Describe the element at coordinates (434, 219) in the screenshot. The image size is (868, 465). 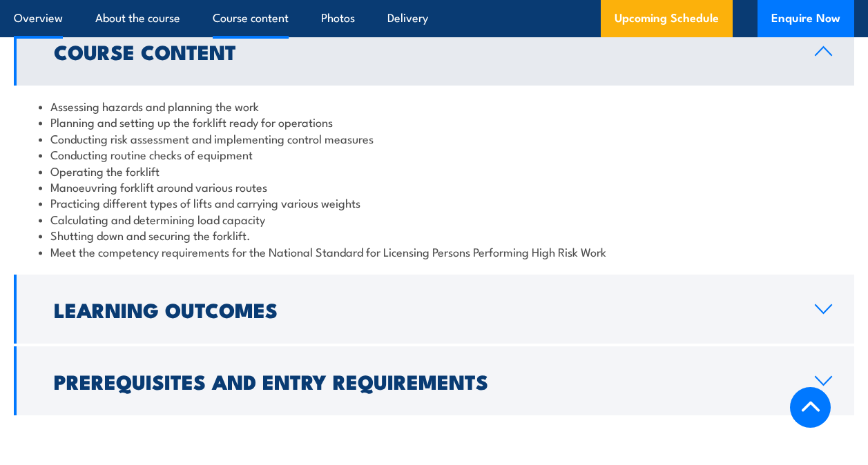
I see `li: Calculating and determining load capacity` at that location.